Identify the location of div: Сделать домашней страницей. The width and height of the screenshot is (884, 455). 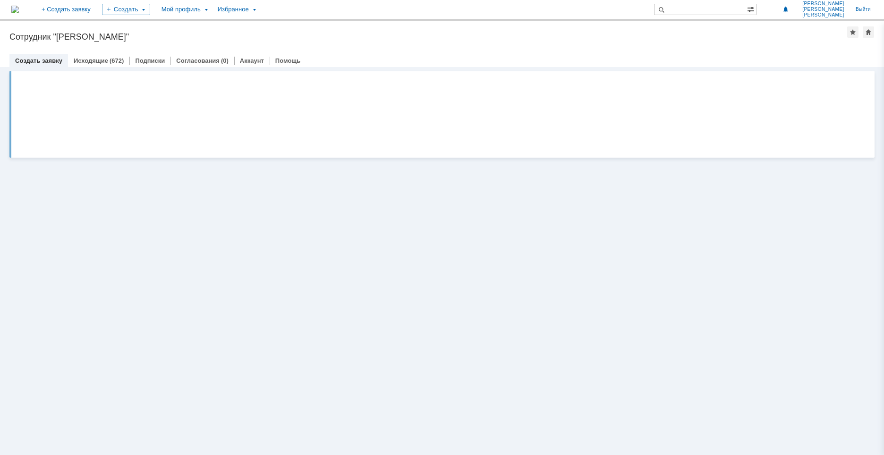
(869, 32).